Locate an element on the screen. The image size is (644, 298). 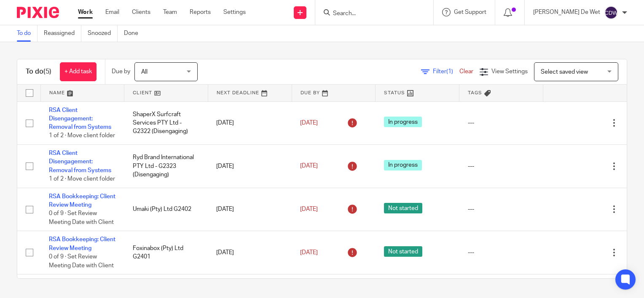
h1: To do is located at coordinates (39, 71).